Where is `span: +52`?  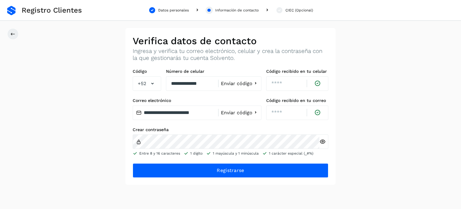
span: +52 is located at coordinates (142, 83).